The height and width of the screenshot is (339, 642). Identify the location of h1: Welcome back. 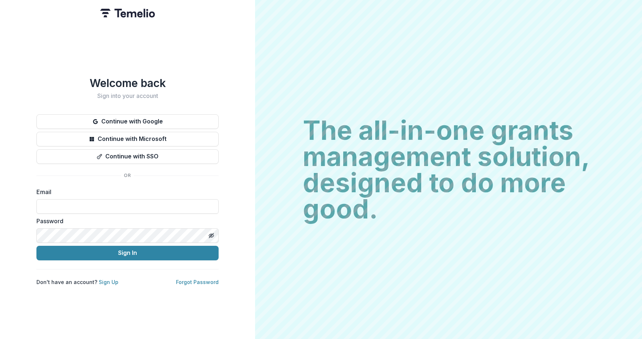
(127, 83).